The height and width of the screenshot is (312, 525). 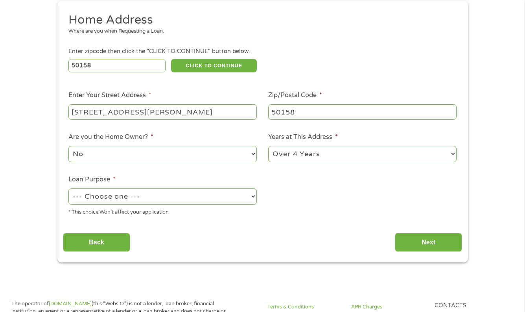 I want to click on h2: Home Address, so click(x=260, y=20).